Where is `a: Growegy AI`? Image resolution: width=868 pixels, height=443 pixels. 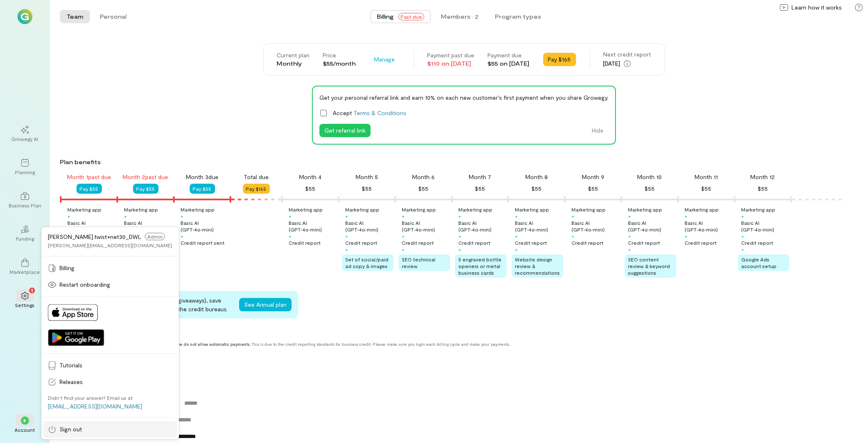
a: Growegy AI is located at coordinates (25, 134).